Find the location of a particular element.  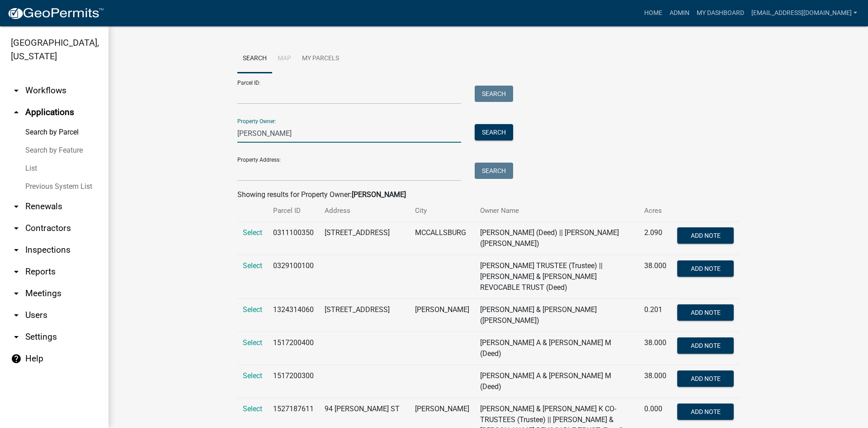

td: 2.090 is located at coordinates (655, 238).